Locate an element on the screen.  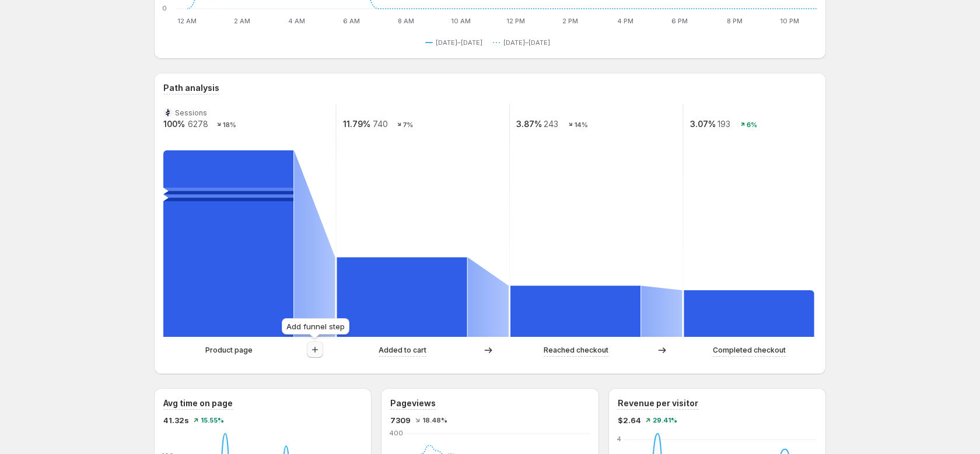
text: 6 AM is located at coordinates (351, 21).